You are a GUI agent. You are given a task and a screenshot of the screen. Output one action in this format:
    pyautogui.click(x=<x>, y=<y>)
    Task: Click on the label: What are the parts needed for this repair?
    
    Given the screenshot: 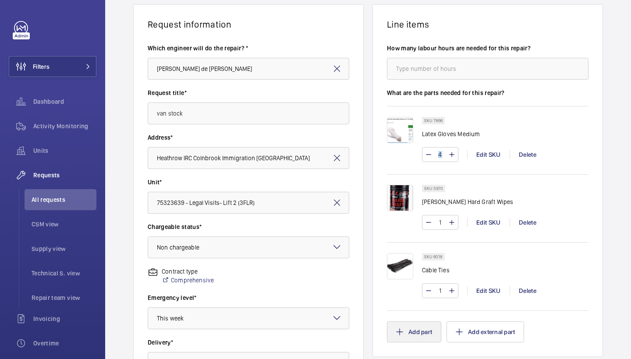 What is the action you would take?
    pyautogui.click(x=487, y=93)
    